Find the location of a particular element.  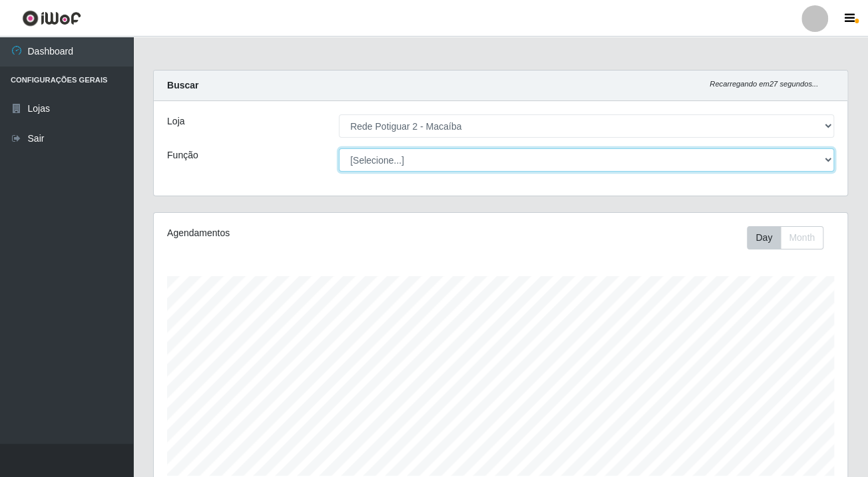

div: First group is located at coordinates (785, 238).